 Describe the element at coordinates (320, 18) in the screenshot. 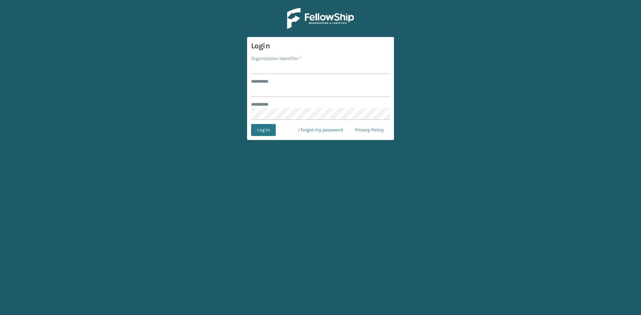

I see `img: Logo` at that location.